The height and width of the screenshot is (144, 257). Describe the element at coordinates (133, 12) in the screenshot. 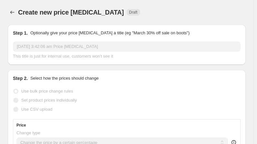

I see `span: Draft` at that location.